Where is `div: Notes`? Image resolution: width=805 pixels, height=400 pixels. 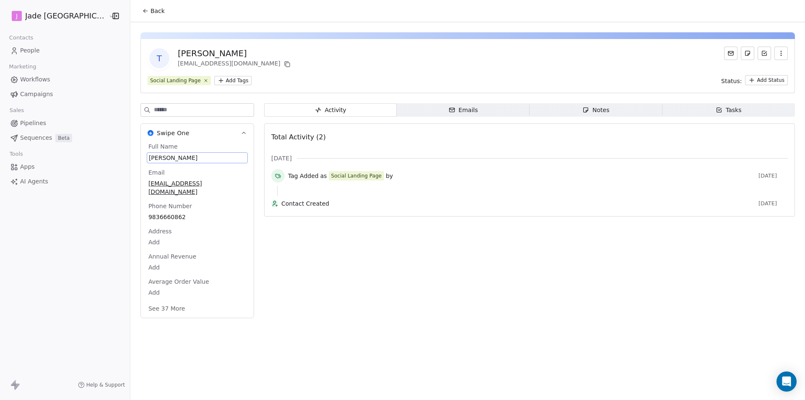
div: Notes is located at coordinates (596, 110).